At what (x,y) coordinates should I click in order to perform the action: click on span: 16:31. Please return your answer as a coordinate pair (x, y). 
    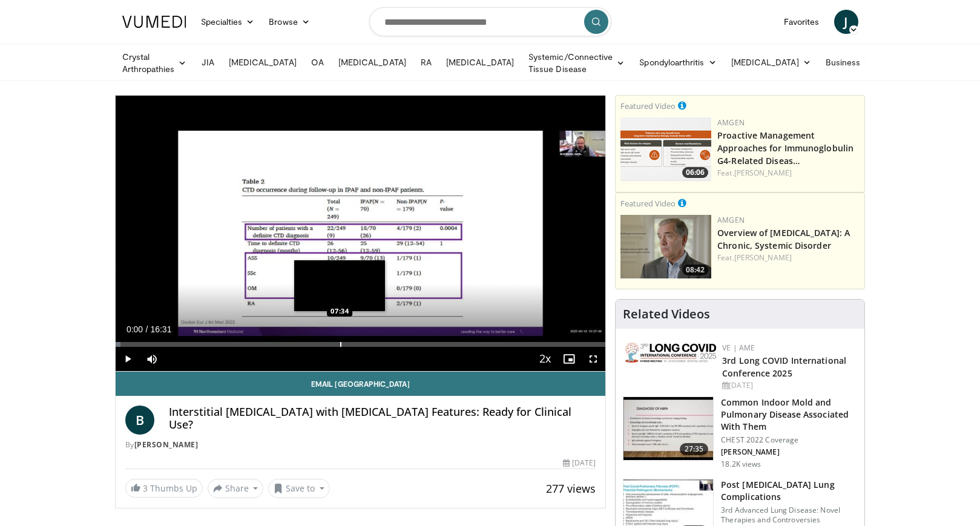
    Looking at the image, I should click on (160, 329).